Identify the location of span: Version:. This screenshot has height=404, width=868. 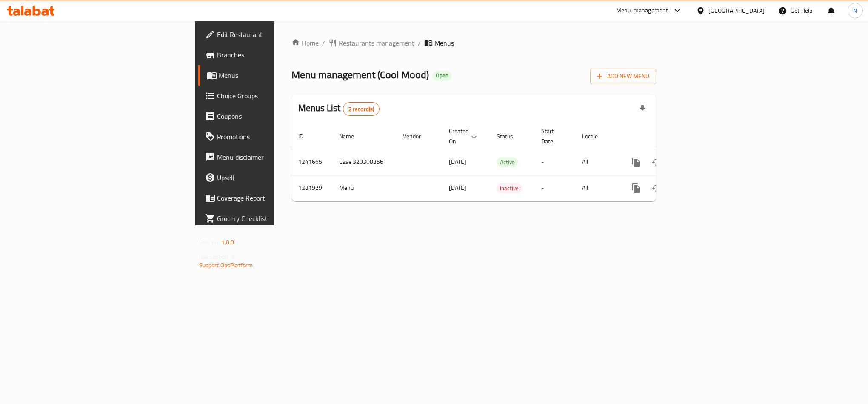
(210, 242).